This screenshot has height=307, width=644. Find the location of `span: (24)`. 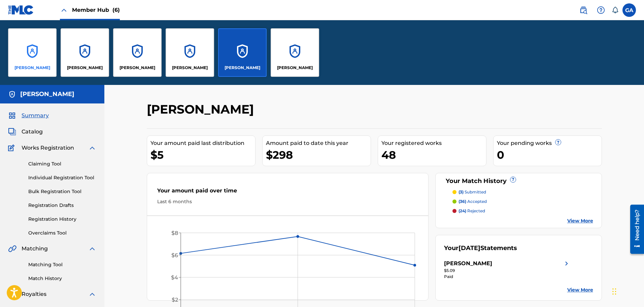

span: (24) is located at coordinates (462, 211).